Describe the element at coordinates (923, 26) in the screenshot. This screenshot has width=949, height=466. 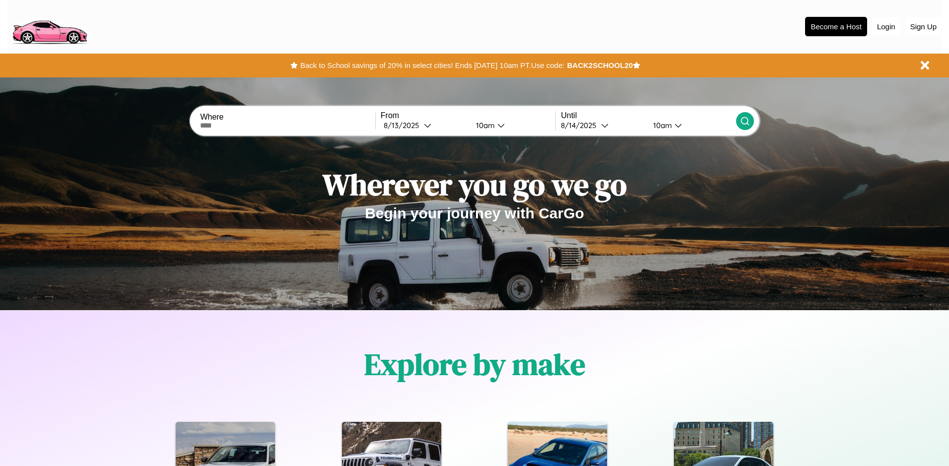
I see `button: Sign Up` at that location.